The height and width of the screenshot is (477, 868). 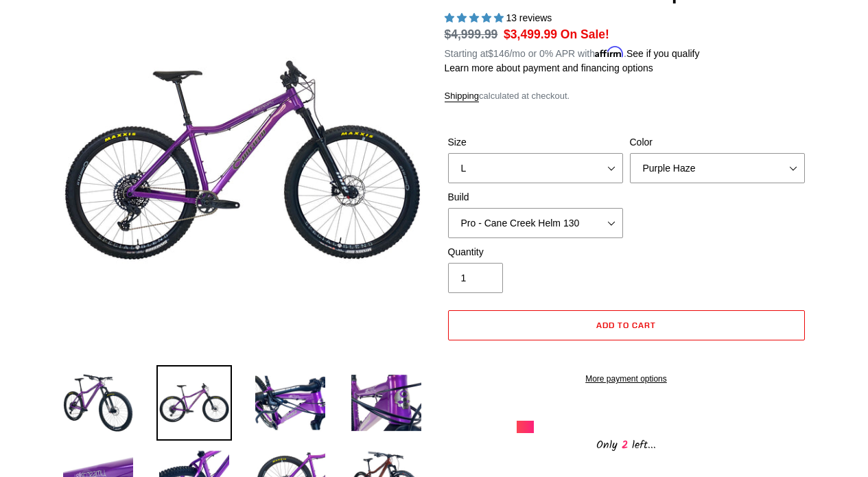 What do you see at coordinates (498, 54) in the screenshot?
I see `span: $146` at bounding box center [498, 54].